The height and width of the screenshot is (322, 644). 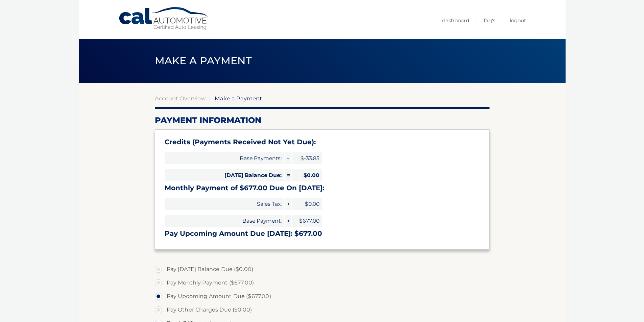 I want to click on a: Cal Automotive, so click(x=164, y=18).